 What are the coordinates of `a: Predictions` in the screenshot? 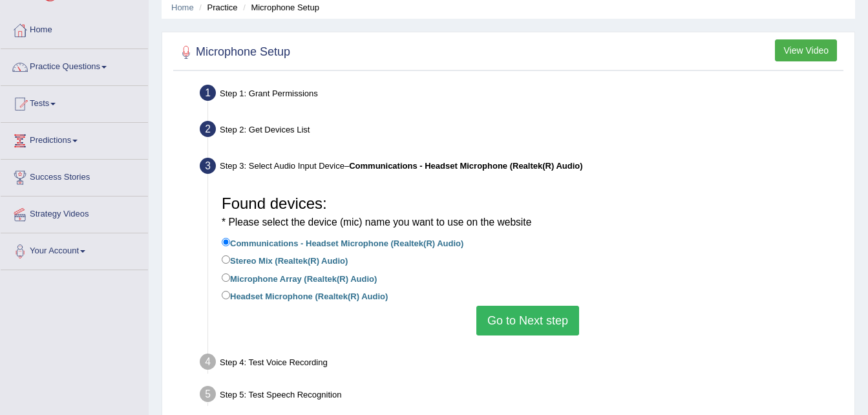 It's located at (74, 139).